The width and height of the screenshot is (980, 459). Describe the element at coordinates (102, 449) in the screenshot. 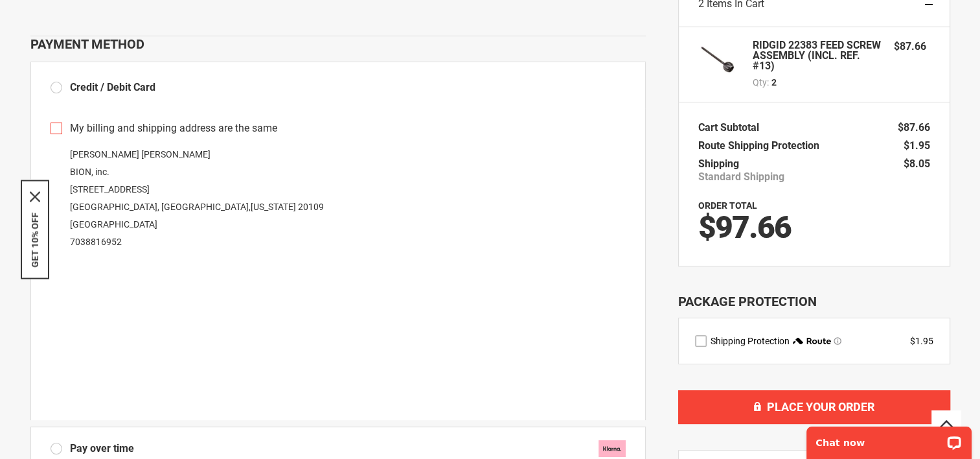

I see `span: Pay over time` at that location.